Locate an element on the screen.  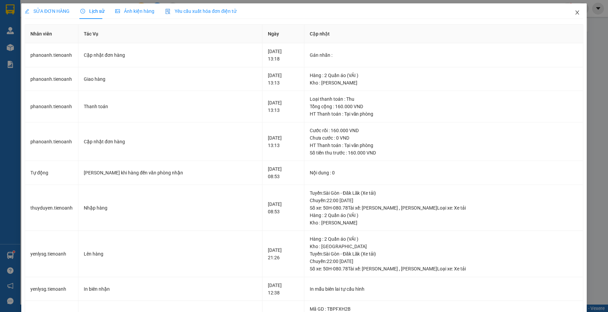
div: Tổng cộng : 160.000 VND is located at coordinates (443, 106).